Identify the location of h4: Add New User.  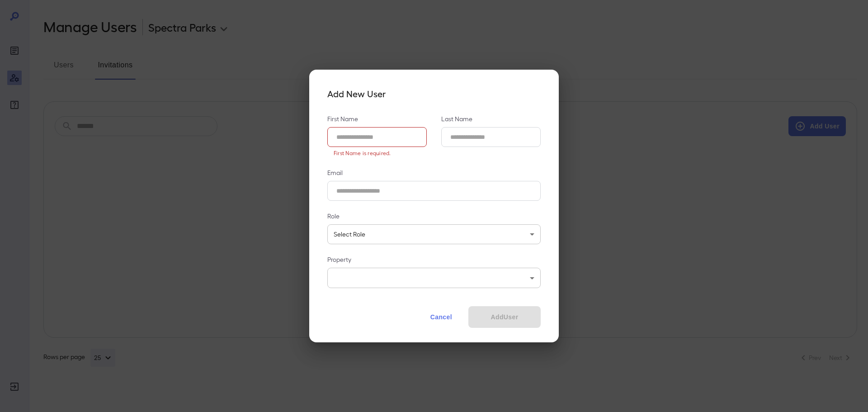
(434, 94).